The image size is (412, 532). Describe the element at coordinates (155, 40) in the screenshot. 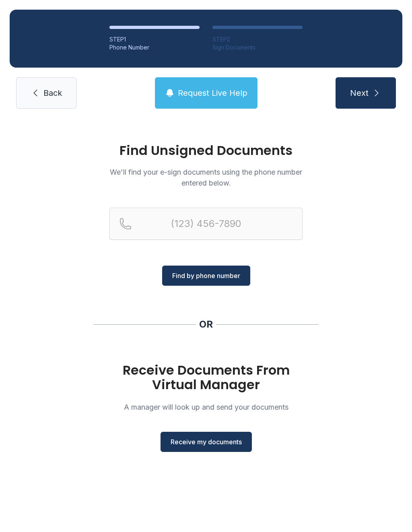

I see `div: STEP 1` at that location.